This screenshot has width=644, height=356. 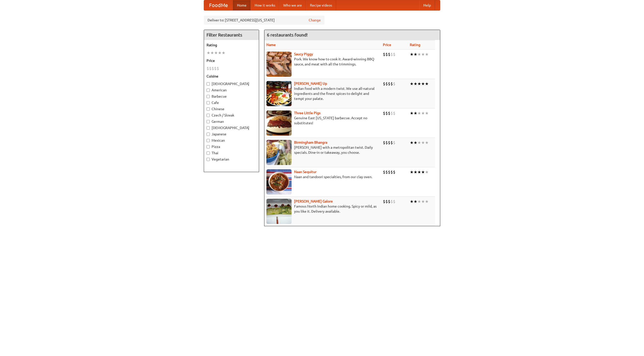 What do you see at coordinates (271, 45) in the screenshot?
I see `a: Name` at bounding box center [271, 45].